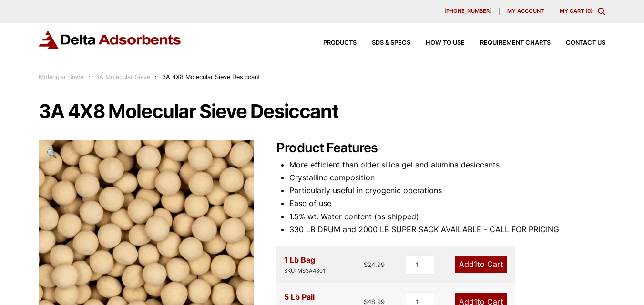  Describe the element at coordinates (51, 153) in the screenshot. I see `a: View full-screen image gallery` at that location.